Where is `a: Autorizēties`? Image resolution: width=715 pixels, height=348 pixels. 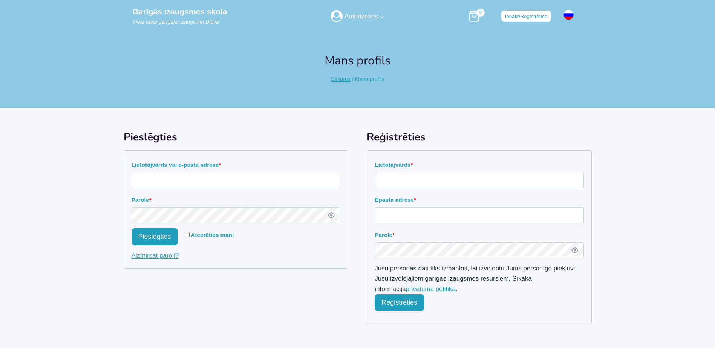
a: Autorizēties is located at coordinates (357, 16).